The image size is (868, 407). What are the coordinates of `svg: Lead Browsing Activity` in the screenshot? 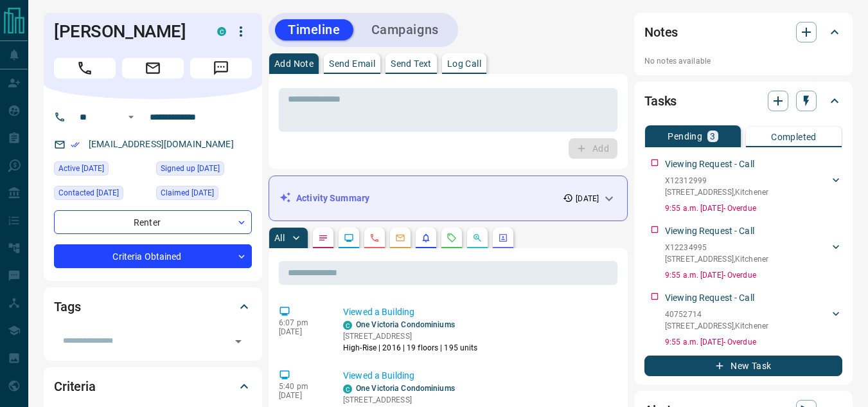 It's located at (349, 238).